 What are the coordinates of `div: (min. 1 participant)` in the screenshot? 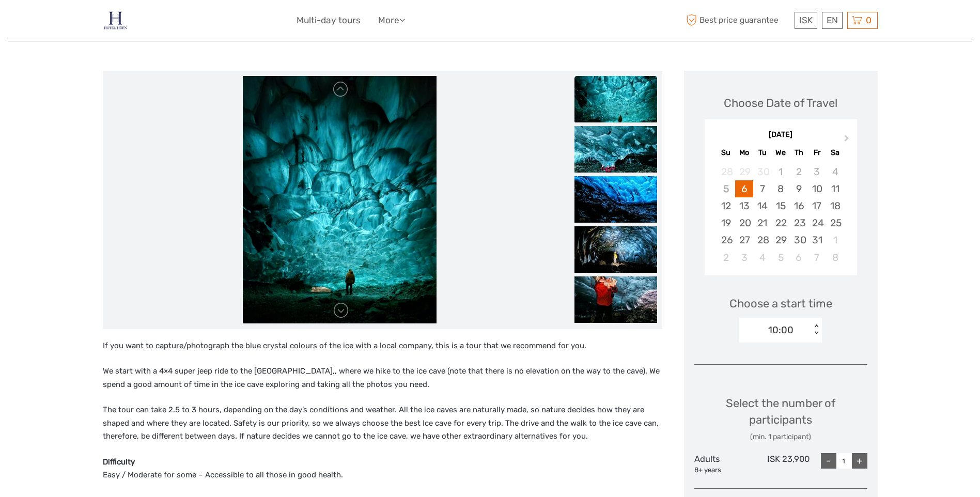 It's located at (781, 437).